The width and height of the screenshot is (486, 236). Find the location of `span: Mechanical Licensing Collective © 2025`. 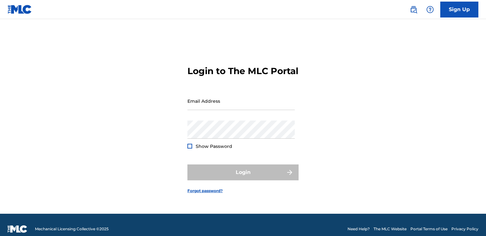

span: Mechanical Licensing Collective © 2025 is located at coordinates (72, 229).